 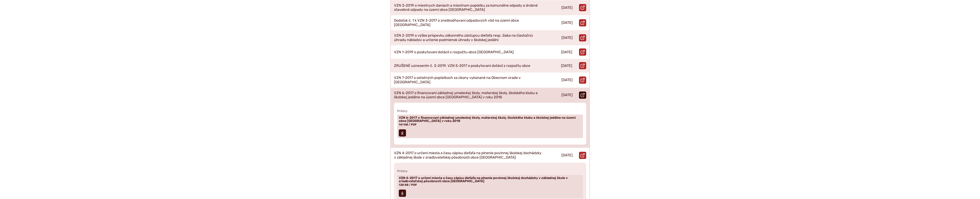 I want to click on p: VZN 2-2019 o výške príspevku zákonného zástupcu dieťaťa resp. žiaka na čiastočnú úhradu nákladov ..., so click(x=469, y=38).